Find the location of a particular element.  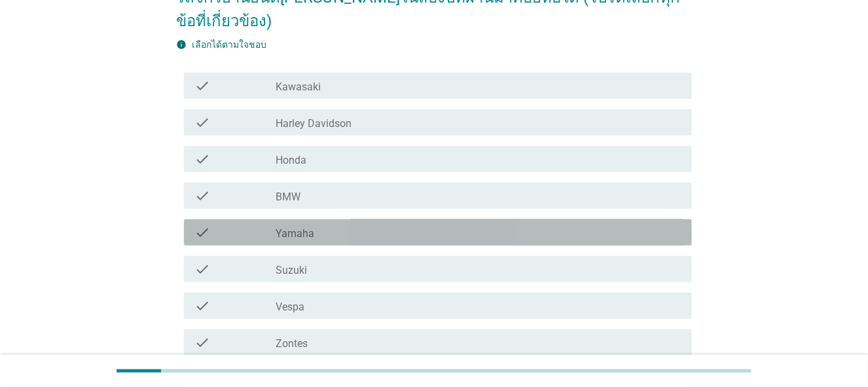

label: Honda is located at coordinates (290, 161).